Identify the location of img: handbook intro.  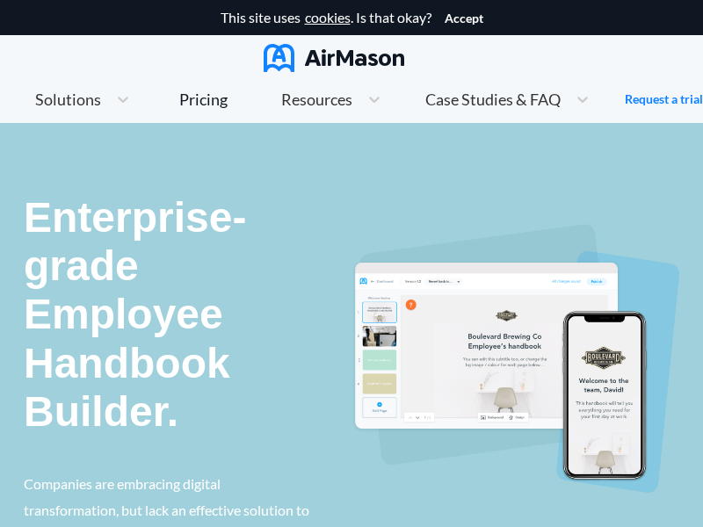
(515, 358).